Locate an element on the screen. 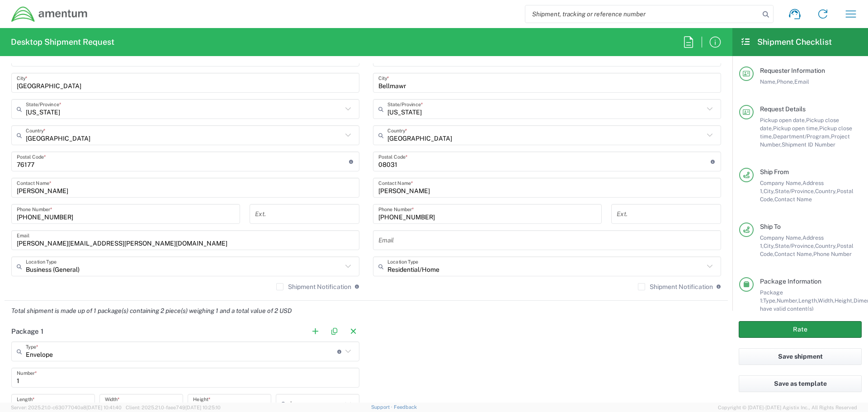  span: Pickup open date, is located at coordinates (783, 120).